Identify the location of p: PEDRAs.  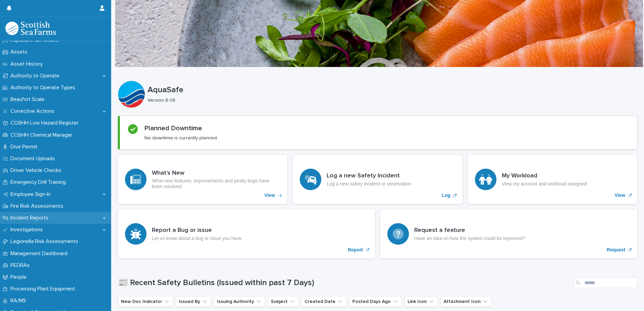
(21, 265).